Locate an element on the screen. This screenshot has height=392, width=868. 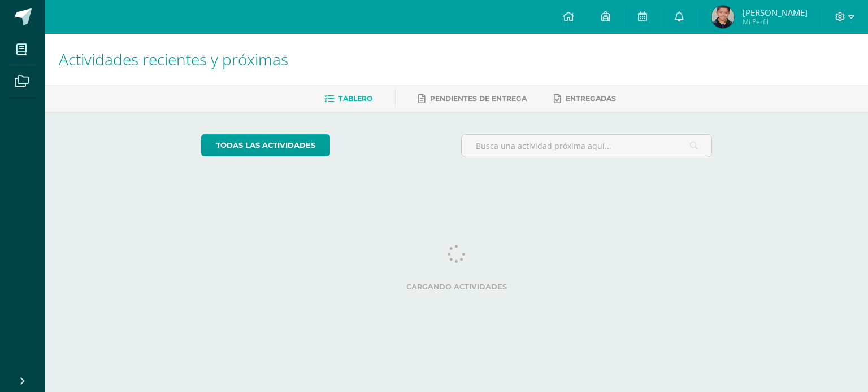
a: todas las Actividades is located at coordinates (265, 145).